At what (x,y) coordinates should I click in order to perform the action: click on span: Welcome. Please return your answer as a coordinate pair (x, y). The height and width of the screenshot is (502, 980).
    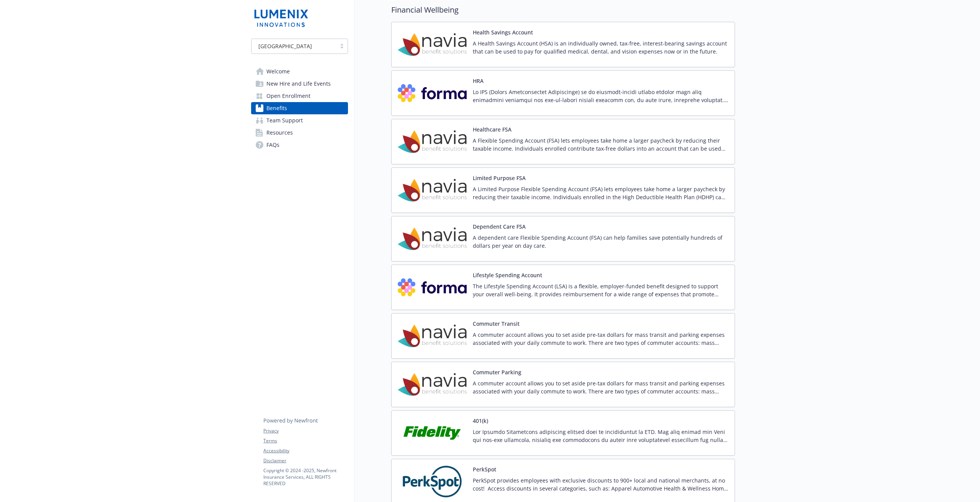
    Looking at the image, I should click on (278, 72).